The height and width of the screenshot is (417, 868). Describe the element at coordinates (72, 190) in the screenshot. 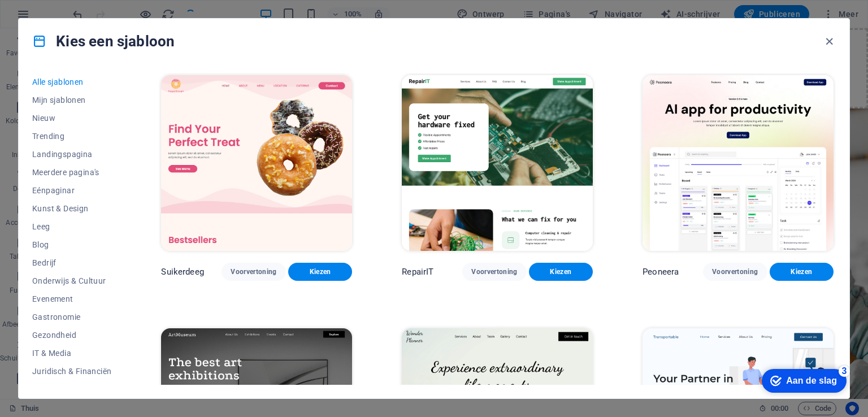

I see `button: Eénpaginar` at that location.